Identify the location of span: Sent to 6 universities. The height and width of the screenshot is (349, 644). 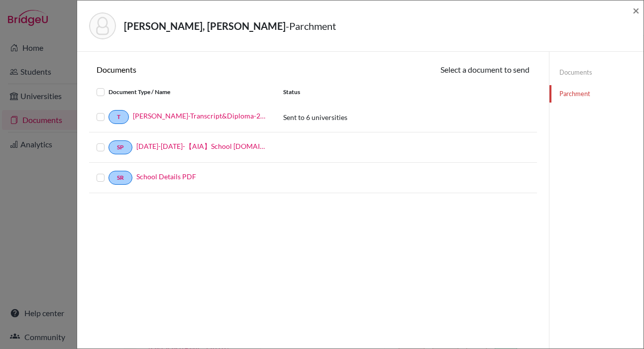
(315, 117).